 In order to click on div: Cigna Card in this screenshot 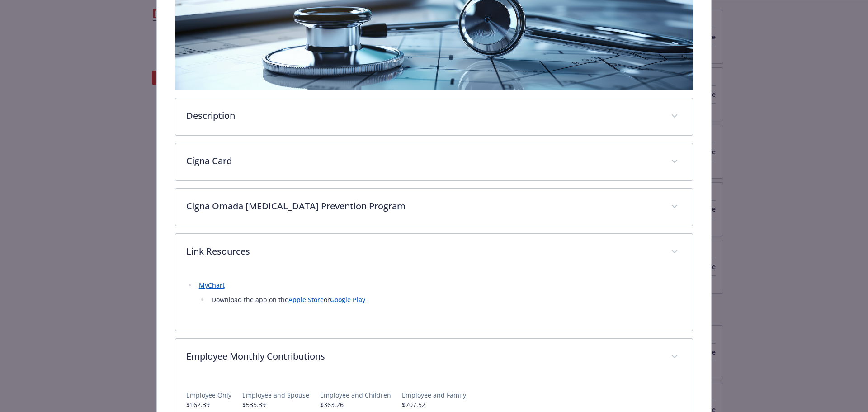, I will do `click(434, 162)`.